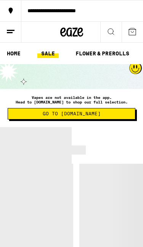 The image size is (143, 247). I want to click on a: FLOWER & PREROLLS, so click(102, 53).